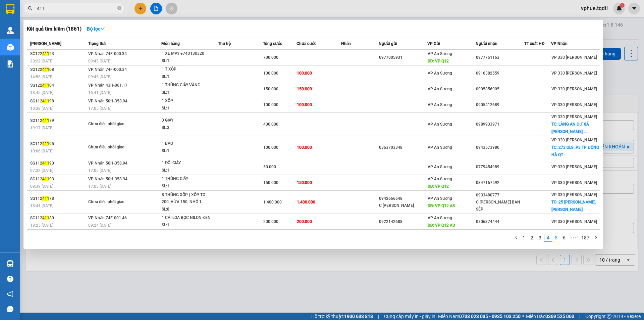 This screenshot has width=644, height=320. Describe the element at coordinates (442, 226) in the screenshot. I see `span: DĐ: VP Q12 AS` at that location.